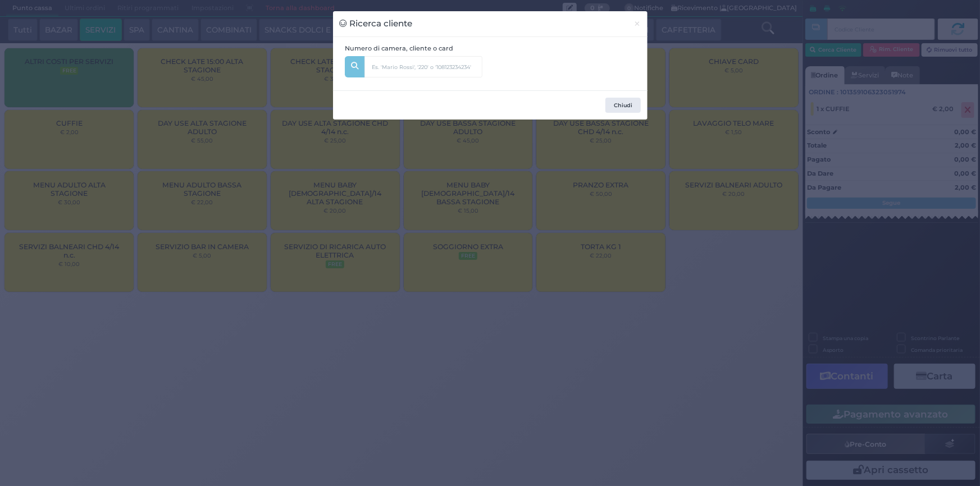  I want to click on h3: Ricerca cliente, so click(375, 24).